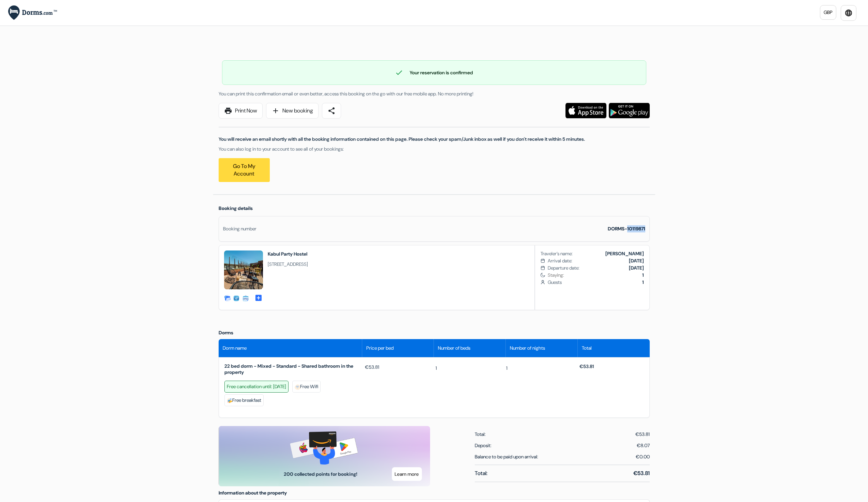 The width and height of the screenshot is (868, 502). I want to click on a: language, so click(849, 13).